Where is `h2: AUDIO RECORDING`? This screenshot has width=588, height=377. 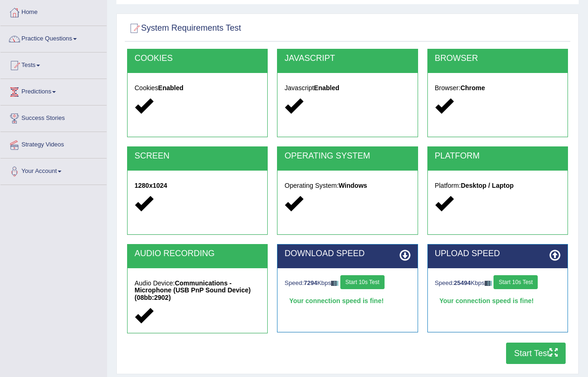 h2: AUDIO RECORDING is located at coordinates (197, 254).